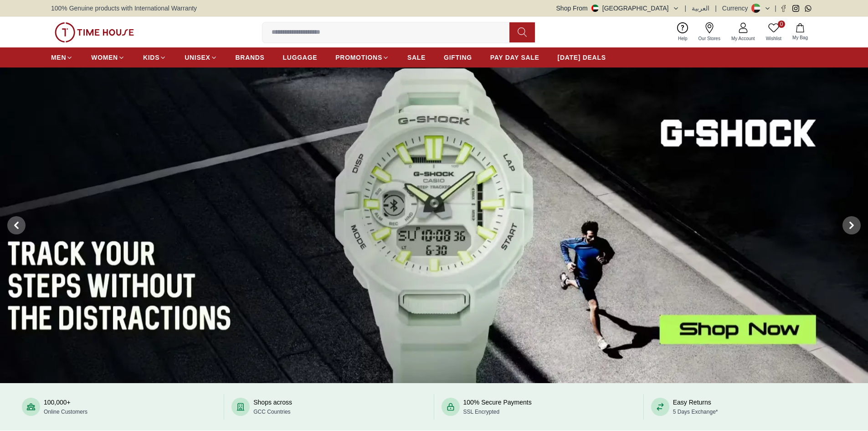 This screenshot has height=431, width=868. I want to click on a: Our Stores, so click(709, 32).